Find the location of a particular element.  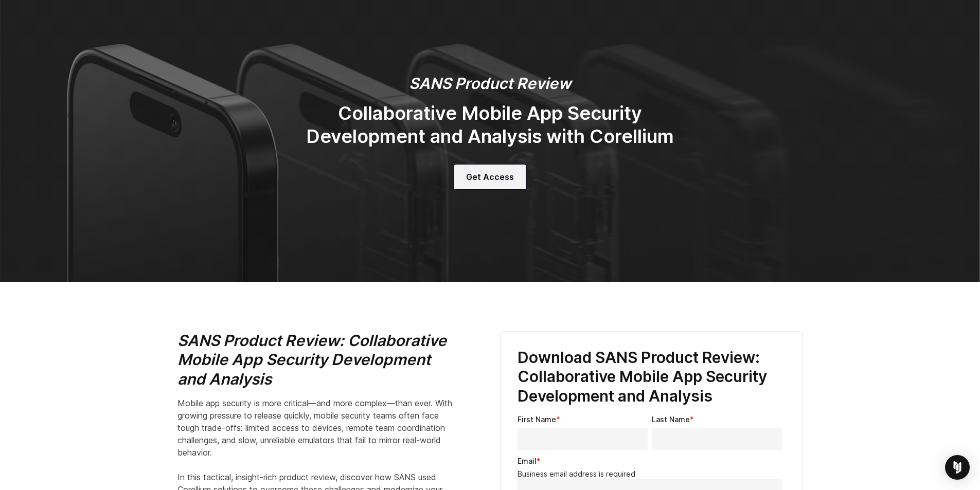

span: Last Name is located at coordinates (671, 419).